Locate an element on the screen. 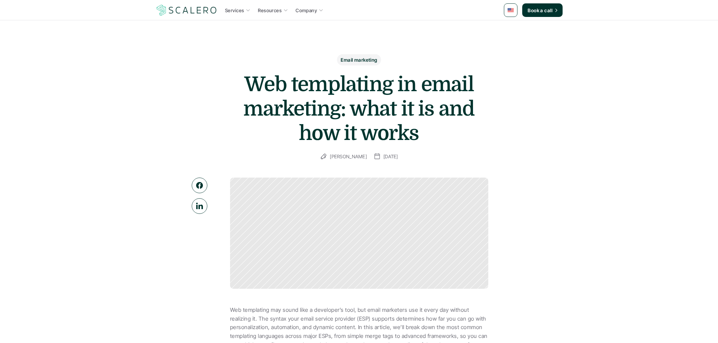 The height and width of the screenshot is (343, 718). p: Book a call is located at coordinates (540, 10).